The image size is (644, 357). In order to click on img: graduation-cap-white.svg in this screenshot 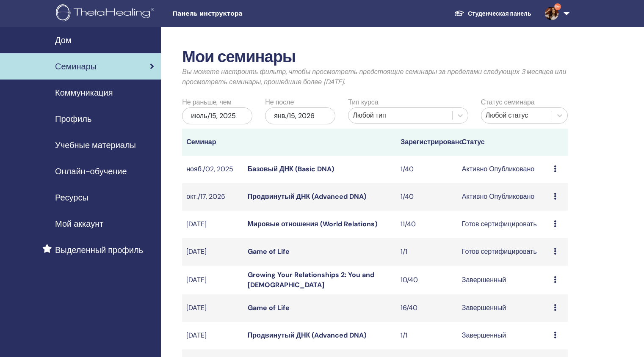, I will do `click(459, 13)`.